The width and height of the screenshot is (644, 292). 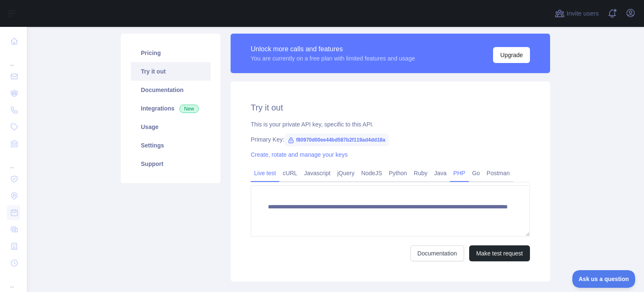 I want to click on div: Primary Key:, so click(x=390, y=139).